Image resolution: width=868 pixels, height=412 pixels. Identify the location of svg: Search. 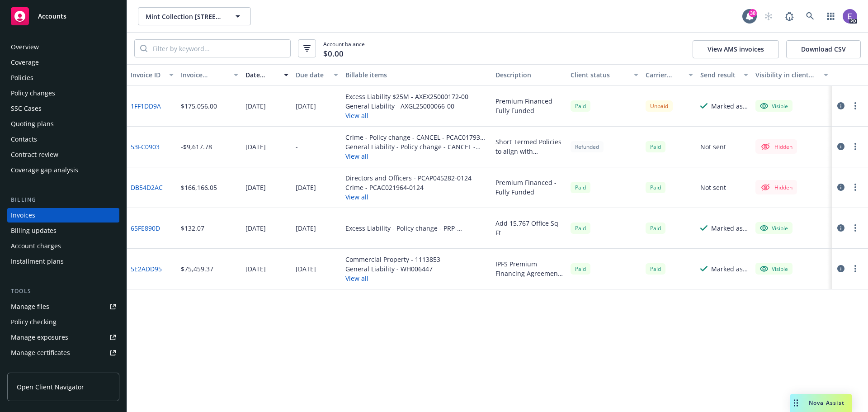
(144, 48).